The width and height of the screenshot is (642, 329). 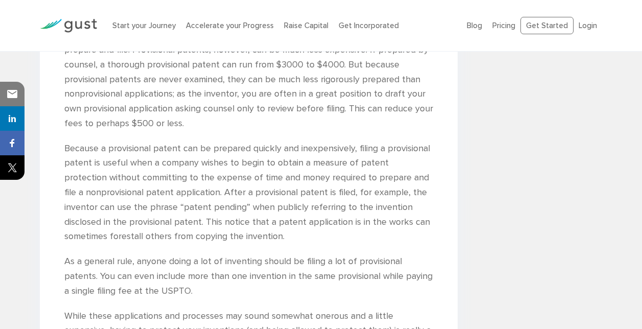 I want to click on a: Get Started, so click(x=547, y=26).